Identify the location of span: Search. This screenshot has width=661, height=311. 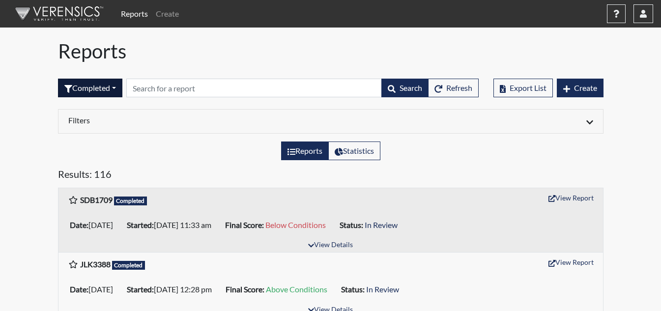
(411, 87).